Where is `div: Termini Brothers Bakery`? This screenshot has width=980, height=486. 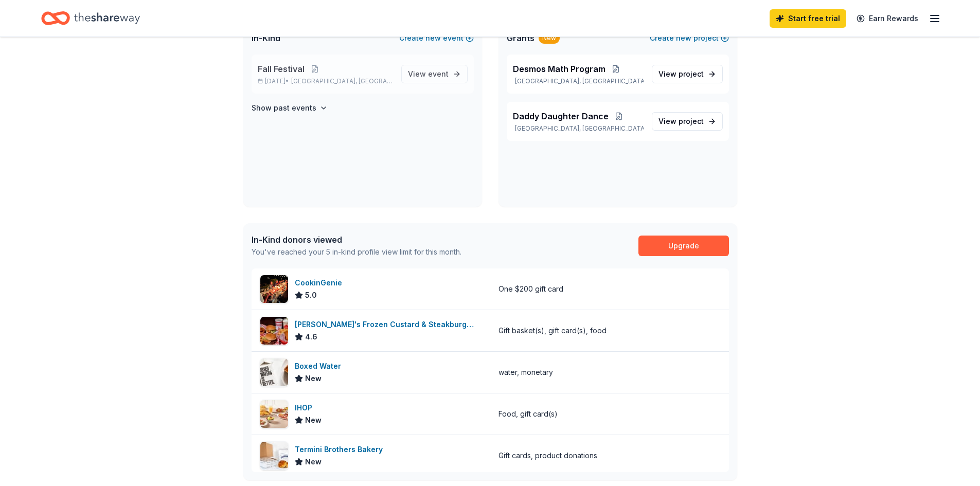 div: Termini Brothers Bakery is located at coordinates (341, 449).